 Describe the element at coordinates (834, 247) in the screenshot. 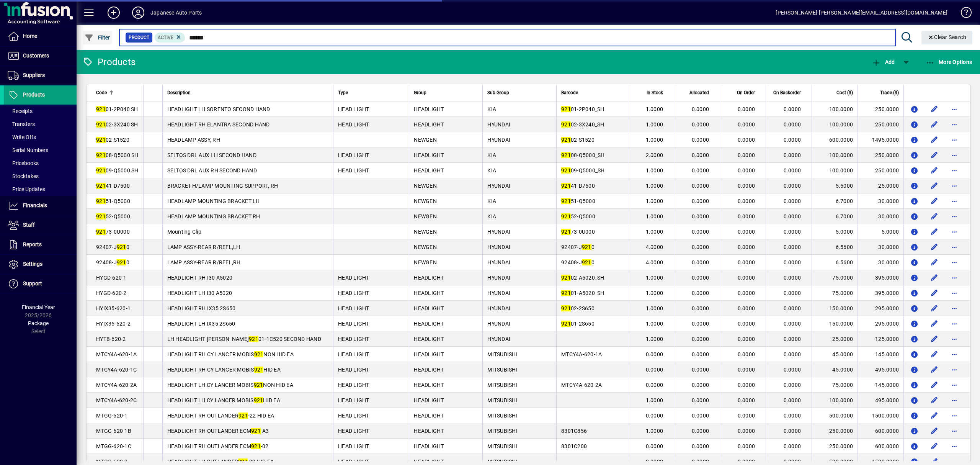

I see `td: 6.5600` at that location.